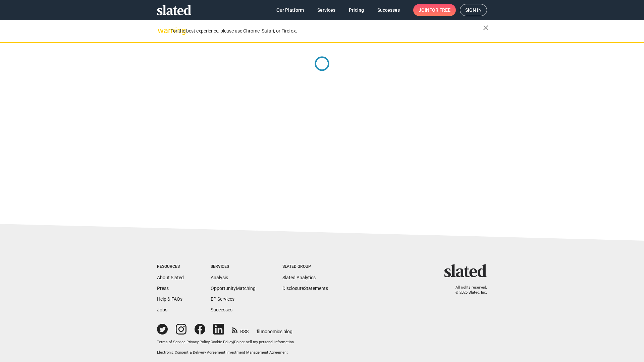 The width and height of the screenshot is (644, 362). I want to click on a: Sign in, so click(473, 10).